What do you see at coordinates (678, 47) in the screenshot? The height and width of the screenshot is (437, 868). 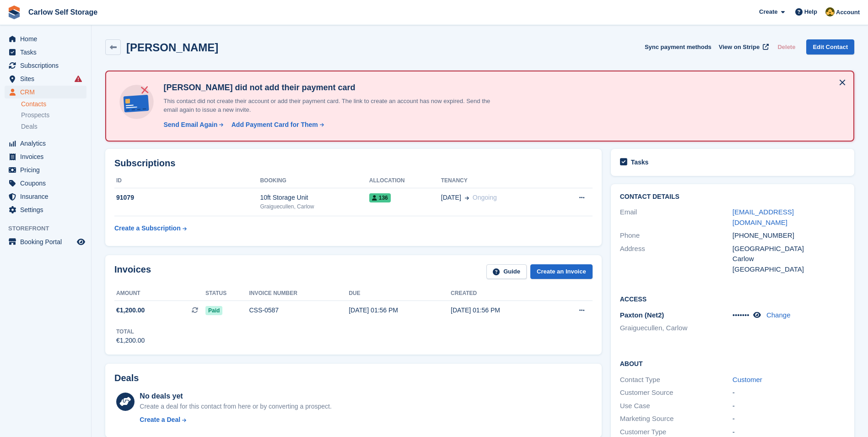 I see `button: Sync payment methods` at bounding box center [678, 47].